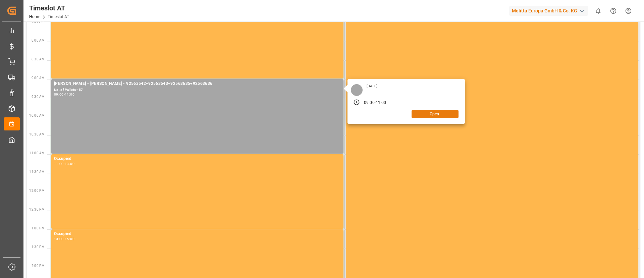  What do you see at coordinates (34, 17) in the screenshot?
I see `a: Home` at bounding box center [34, 17].